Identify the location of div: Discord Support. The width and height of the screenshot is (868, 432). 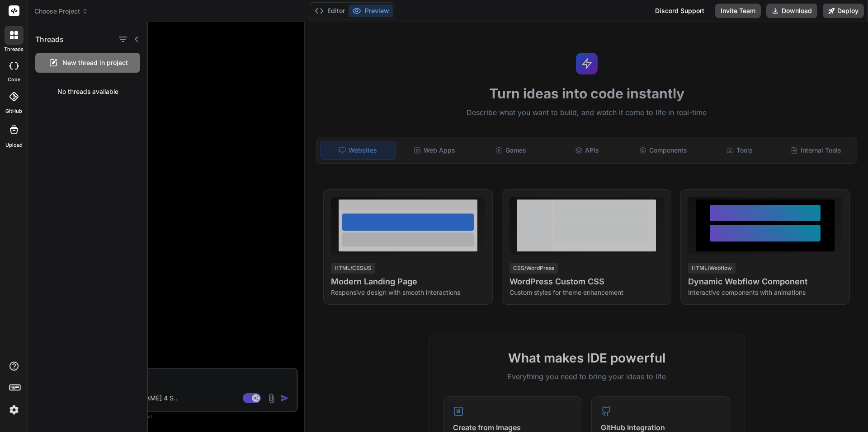
(679, 11).